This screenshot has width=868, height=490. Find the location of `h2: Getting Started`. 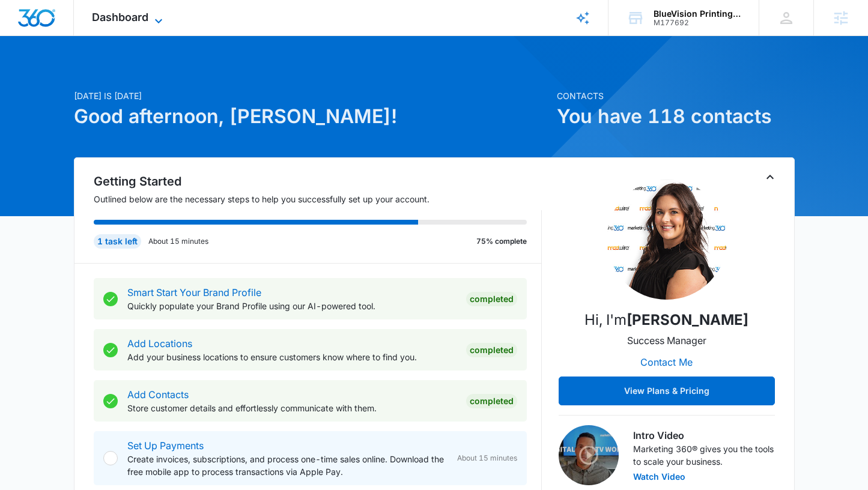

h2: Getting Started is located at coordinates (318, 181).